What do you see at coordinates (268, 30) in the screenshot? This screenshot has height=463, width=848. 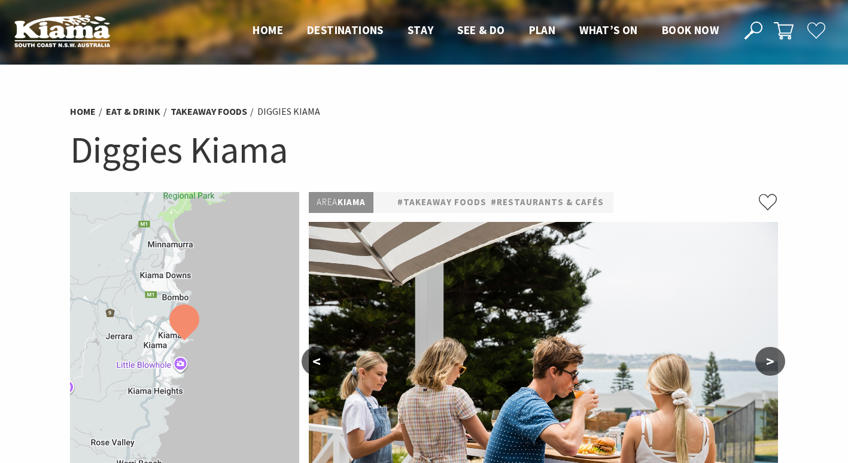 I see `span: Home` at bounding box center [268, 30].